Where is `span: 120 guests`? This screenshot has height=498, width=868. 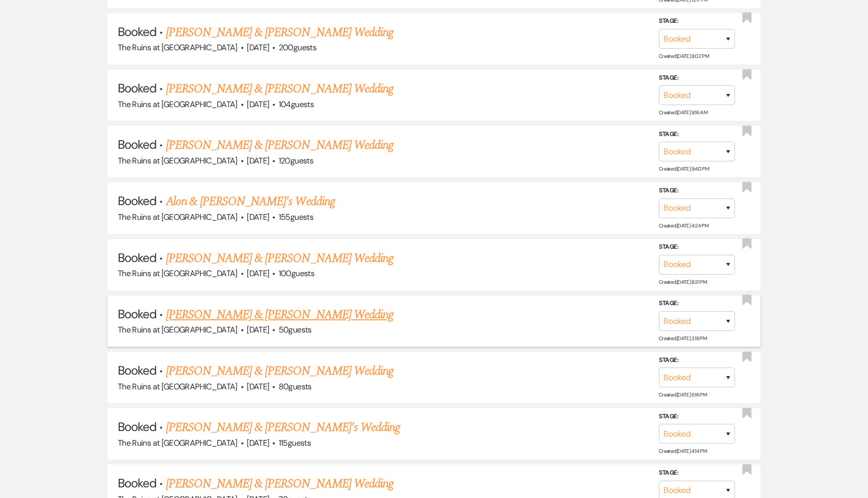
span: 120 guests is located at coordinates (296, 161).